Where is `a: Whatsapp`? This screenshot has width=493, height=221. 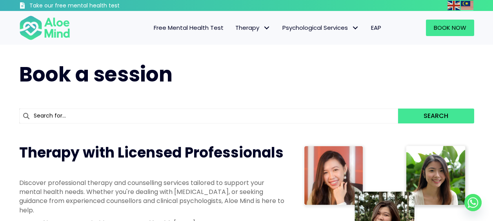 a: Whatsapp is located at coordinates (473, 203).